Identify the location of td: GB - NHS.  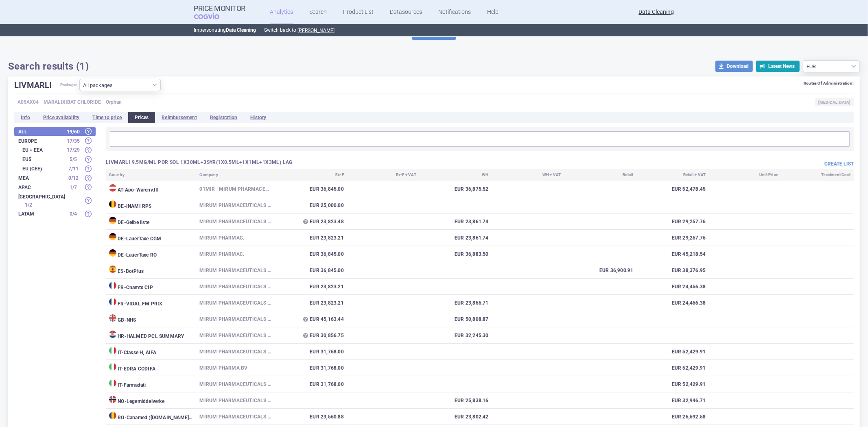
(151, 320).